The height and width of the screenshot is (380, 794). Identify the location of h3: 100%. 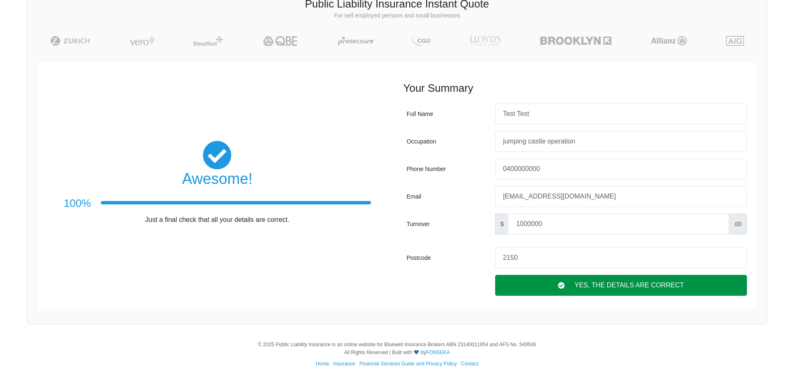
(77, 204).